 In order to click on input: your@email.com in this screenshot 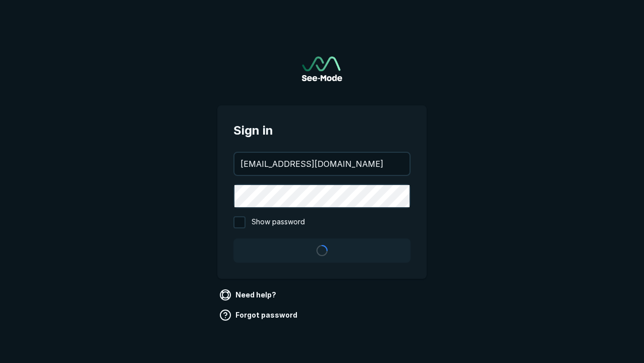, I will do `click(322, 164)`.